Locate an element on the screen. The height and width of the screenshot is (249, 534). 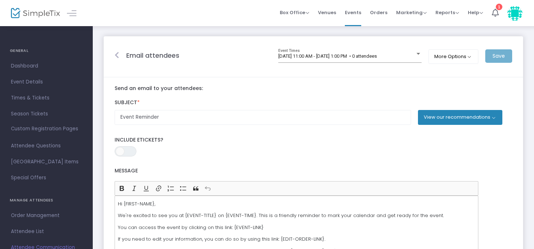
p: You can access the event by clicking on this link: {EVENT-LINK} is located at coordinates (296, 228).